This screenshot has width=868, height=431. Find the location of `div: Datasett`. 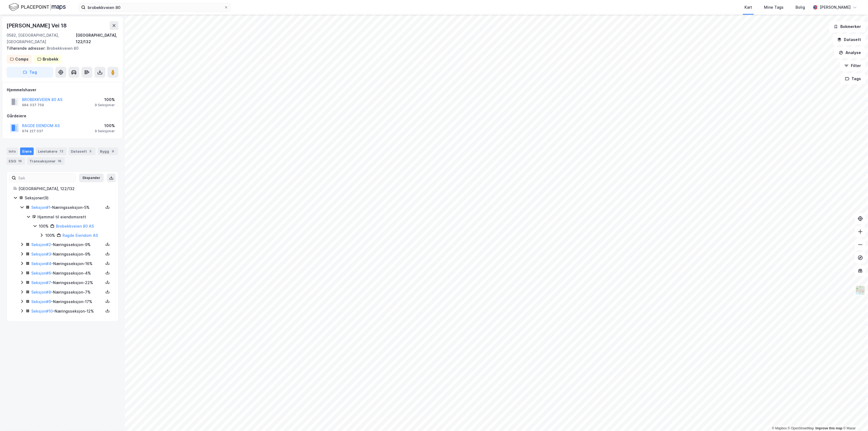

div: Datasett is located at coordinates (82, 151).